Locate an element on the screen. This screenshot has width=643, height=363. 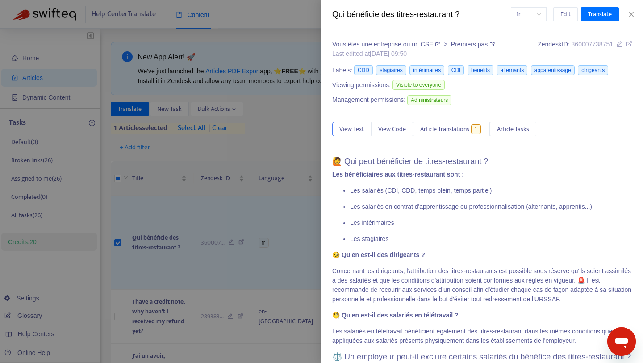
span: Visible to everyone is located at coordinates (419, 85).